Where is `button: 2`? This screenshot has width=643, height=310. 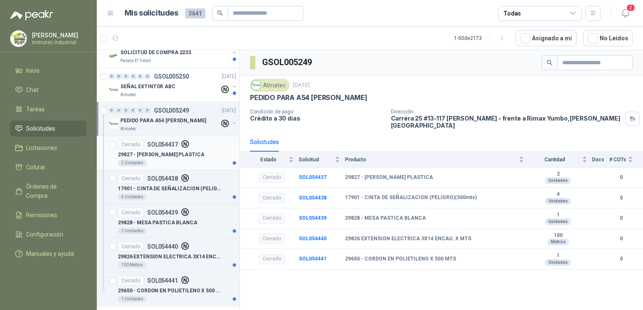
button: 2 is located at coordinates (625, 13).